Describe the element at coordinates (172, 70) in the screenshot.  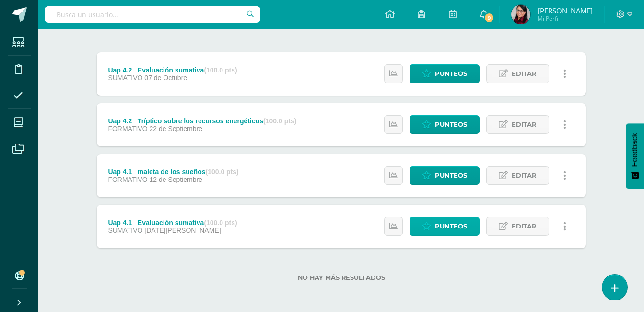
I see `div: Uap 4.2_ Evaluación sumativa` at that location.